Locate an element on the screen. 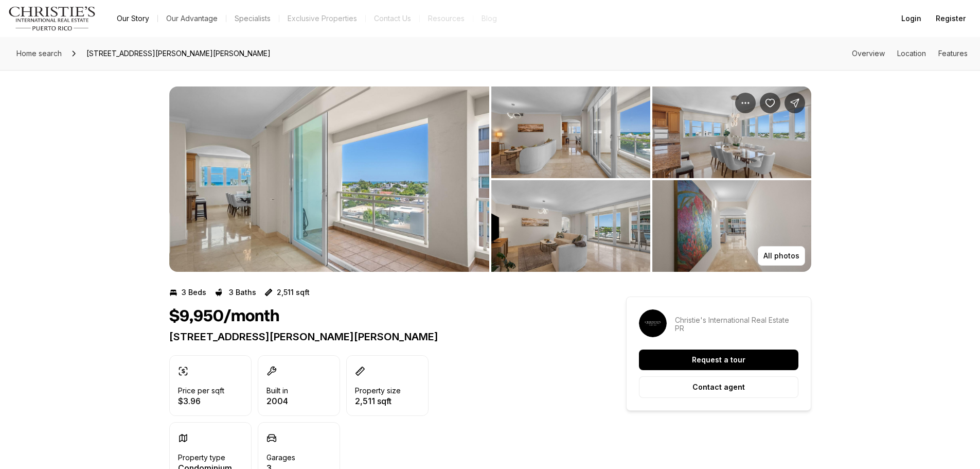 The image size is (980, 469). p: Request a tour is located at coordinates (718, 360).